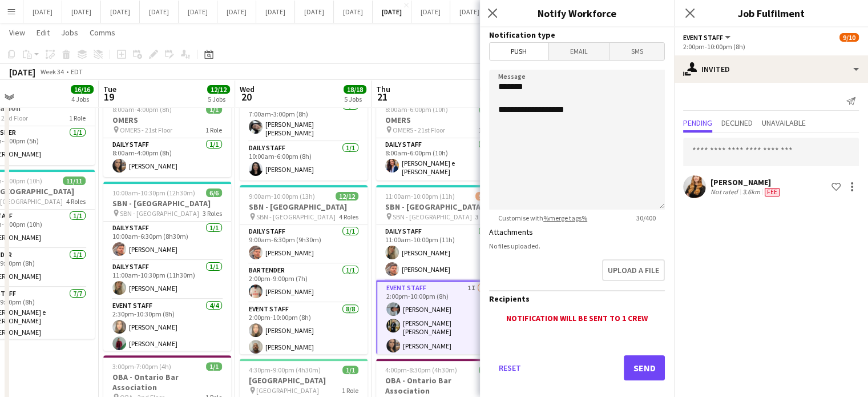 This screenshot has width=868, height=397. What do you see at coordinates (511, 232) in the screenshot?
I see `label: Attachments` at bounding box center [511, 232].